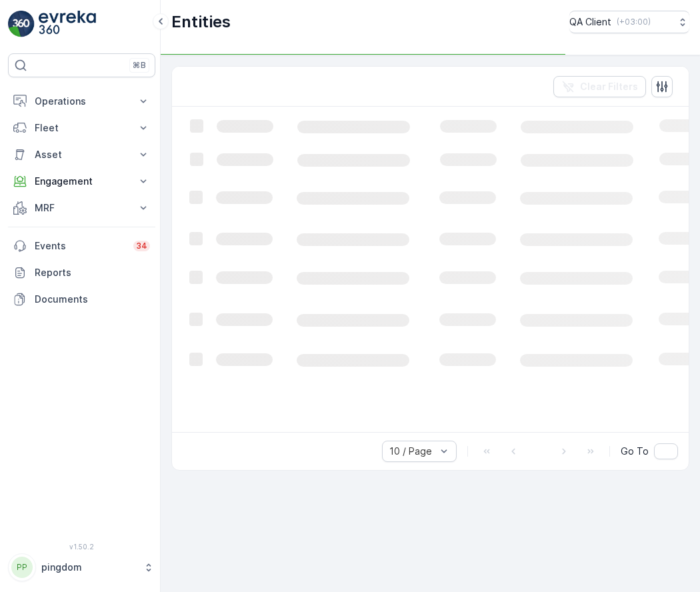  What do you see at coordinates (82, 128) in the screenshot?
I see `p: Fleet` at bounding box center [82, 128].